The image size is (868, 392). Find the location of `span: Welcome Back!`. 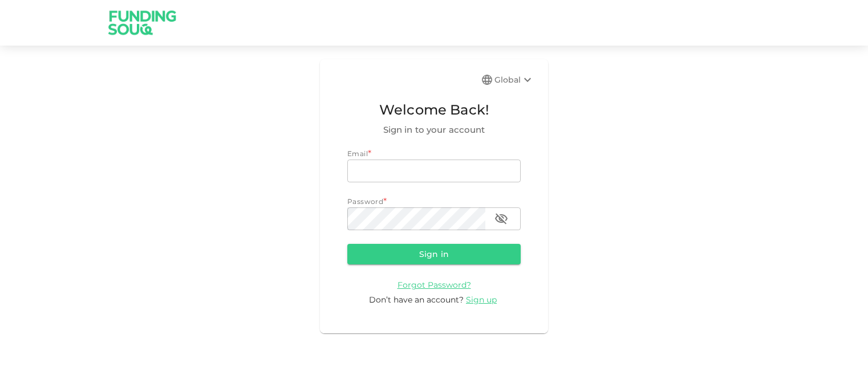

span: Welcome Back! is located at coordinates (434, 110).